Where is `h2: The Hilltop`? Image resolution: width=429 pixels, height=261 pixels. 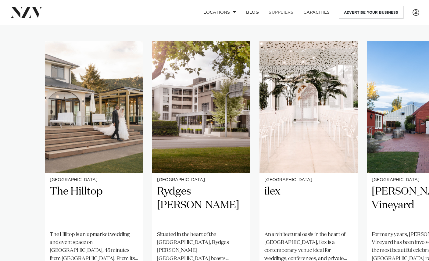
h2: The Hilltop is located at coordinates (94, 205).